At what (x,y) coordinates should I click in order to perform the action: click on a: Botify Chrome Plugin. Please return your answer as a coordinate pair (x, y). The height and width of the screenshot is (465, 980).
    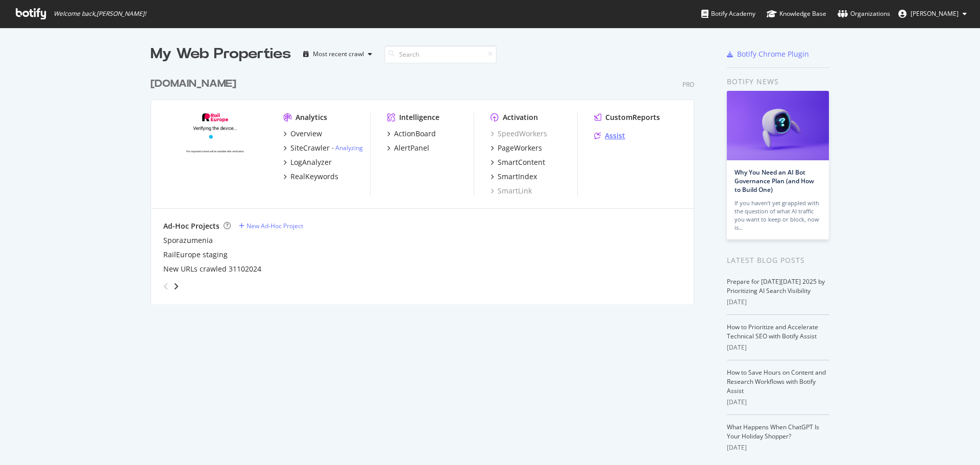
    Looking at the image, I should click on (767, 54).